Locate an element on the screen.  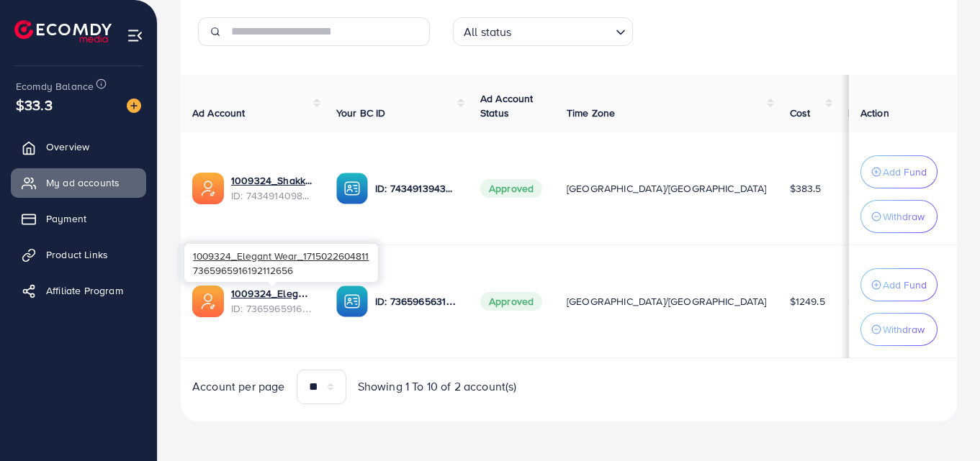
span: ID: 7365965916192112656 is located at coordinates (272, 308).